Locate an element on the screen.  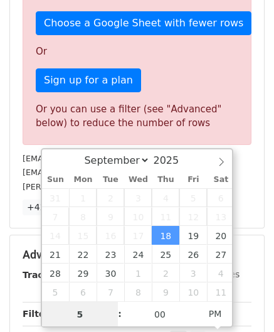
div: Chat Widget is located at coordinates (243, 302).